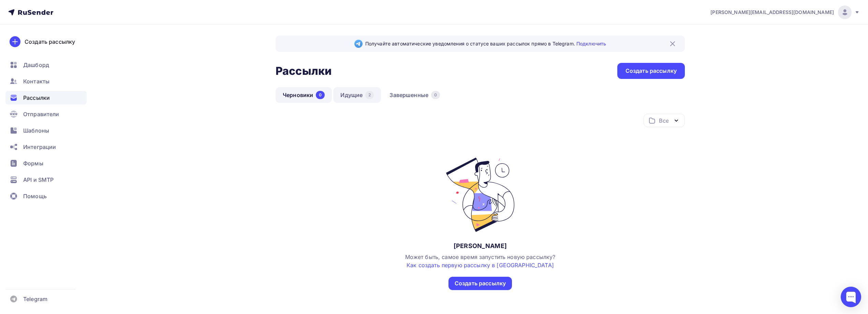 This screenshot has height=314, width=868. I want to click on h2: Рассылки, so click(303, 71).